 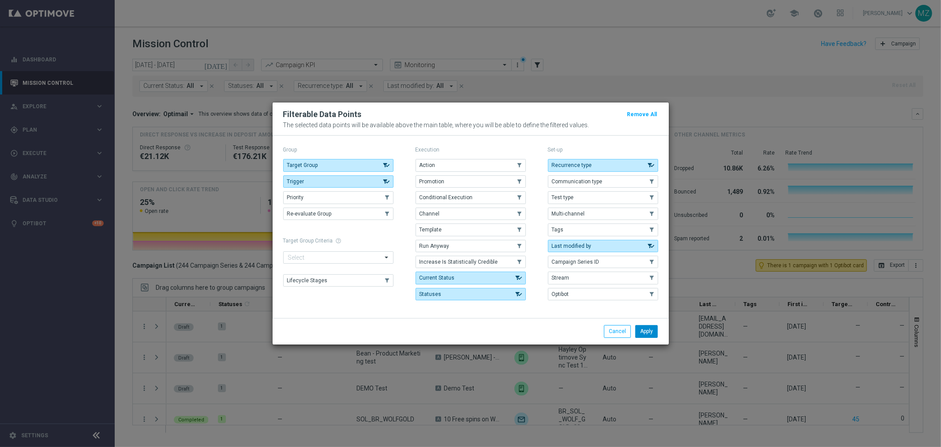 I want to click on span: Test type, so click(x=563, y=197).